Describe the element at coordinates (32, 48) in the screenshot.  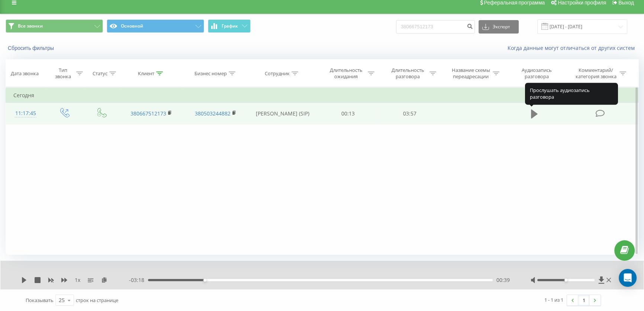
I see `button: Сбросить фильтры` at that location.